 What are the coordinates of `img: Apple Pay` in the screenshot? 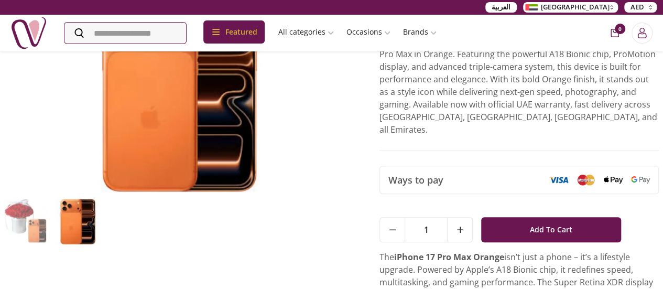 It's located at (613, 180).